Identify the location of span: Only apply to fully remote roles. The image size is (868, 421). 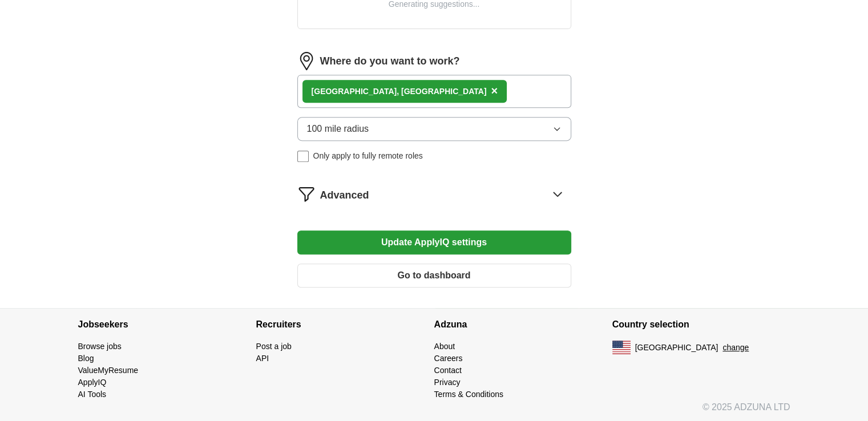
(368, 156).